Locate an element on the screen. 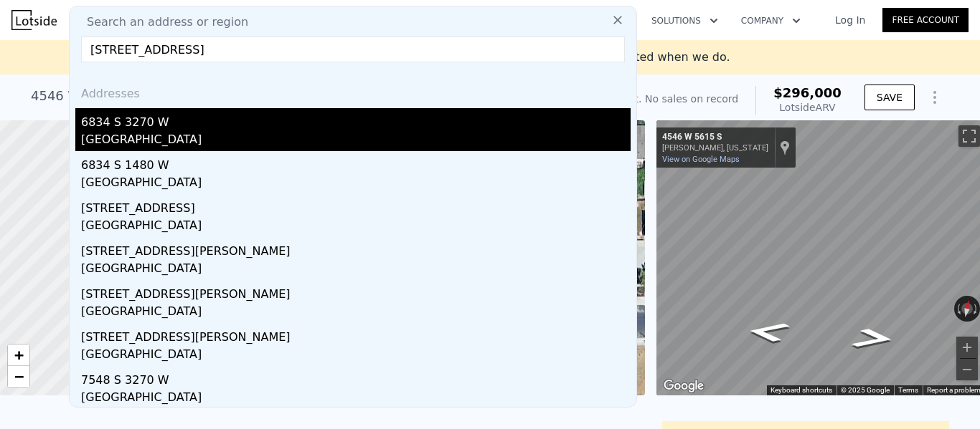  a: View on Google Maps is located at coordinates (701, 159).